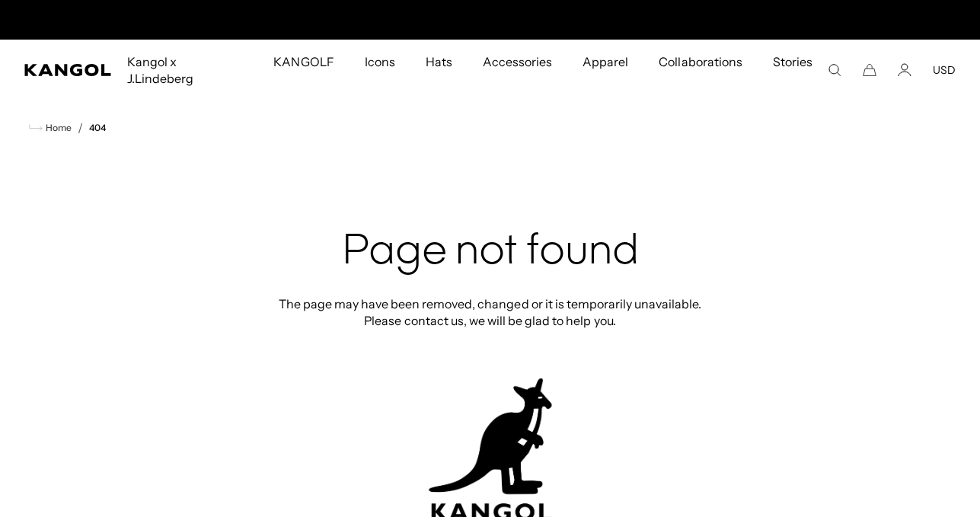 The height and width of the screenshot is (517, 980). I want to click on span: Stories, so click(793, 70).